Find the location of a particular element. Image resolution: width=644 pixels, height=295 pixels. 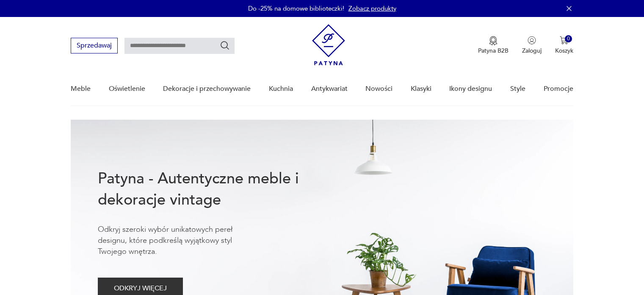

button: Patyna B2B is located at coordinates (493, 45).